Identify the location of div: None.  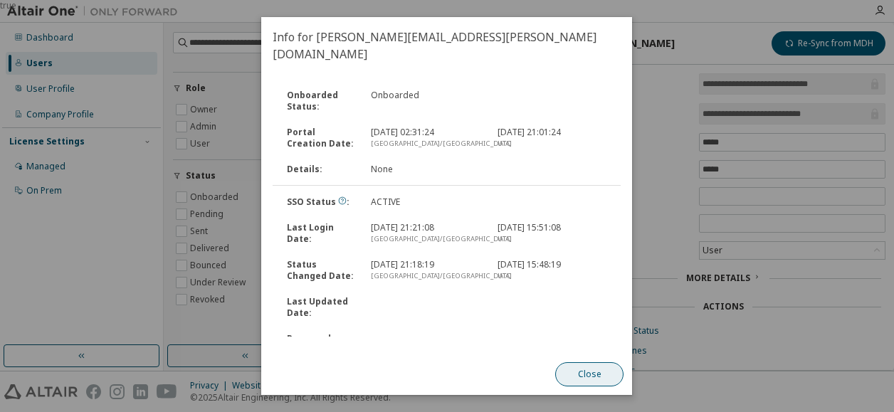
(425, 169).